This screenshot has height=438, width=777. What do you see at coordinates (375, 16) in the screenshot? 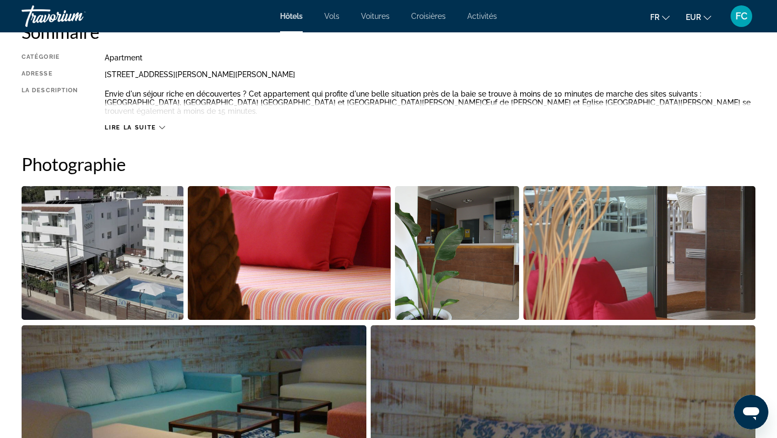
I see `a: Voitures` at bounding box center [375, 16].